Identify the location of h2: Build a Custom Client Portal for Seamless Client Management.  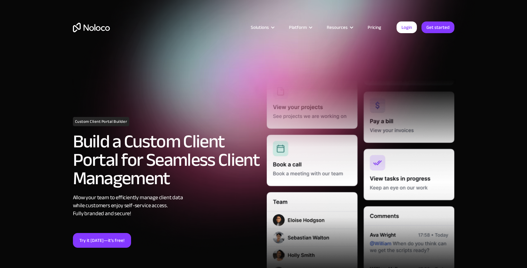
(167, 160).